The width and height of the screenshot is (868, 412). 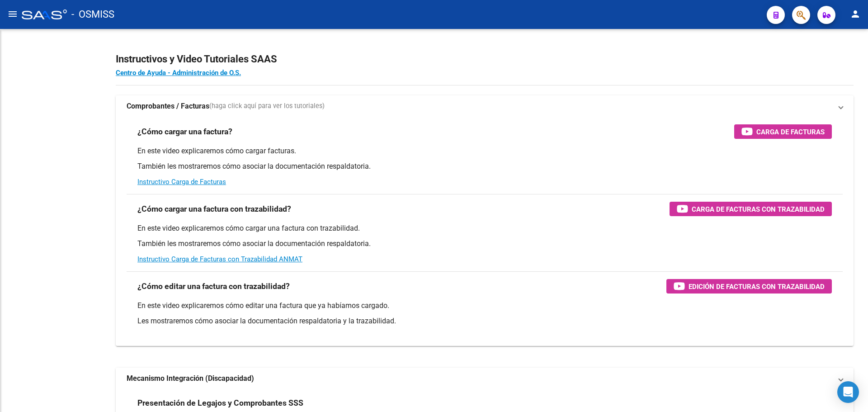 I want to click on div: Open Intercom Messenger, so click(x=848, y=392).